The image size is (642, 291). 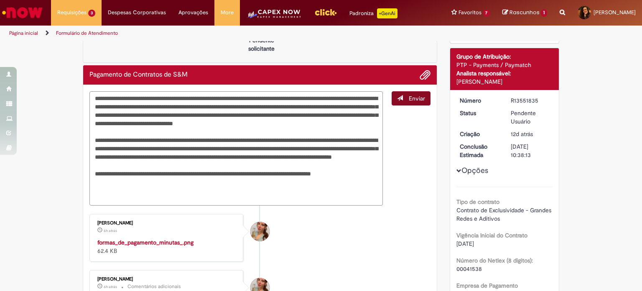 I want to click on span: 1, so click(x=544, y=13).